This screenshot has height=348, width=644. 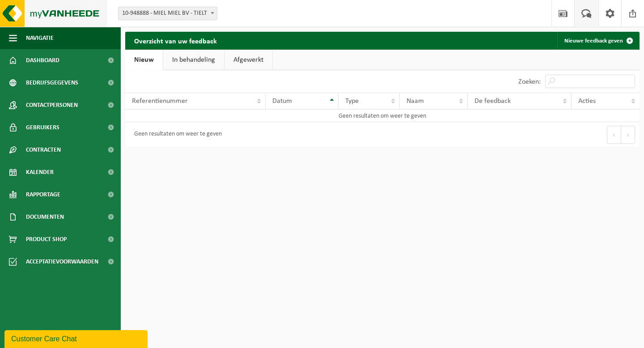 I want to click on span: Type, so click(x=352, y=101).